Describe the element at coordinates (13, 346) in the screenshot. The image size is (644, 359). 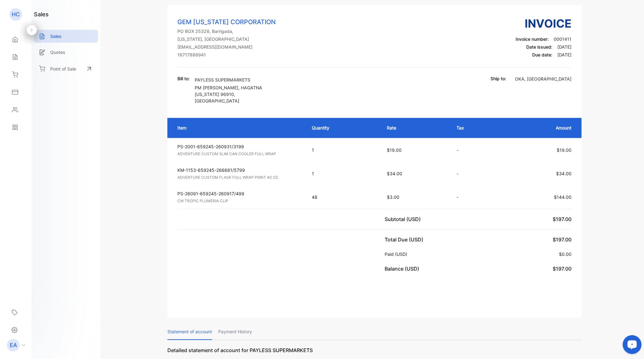
I see `p: EA` at that location.